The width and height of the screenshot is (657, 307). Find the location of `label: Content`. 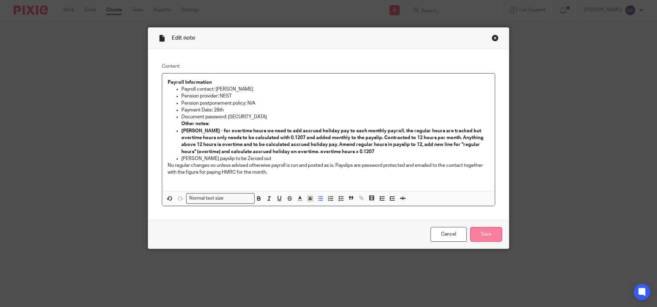

label: Content is located at coordinates (329, 66).